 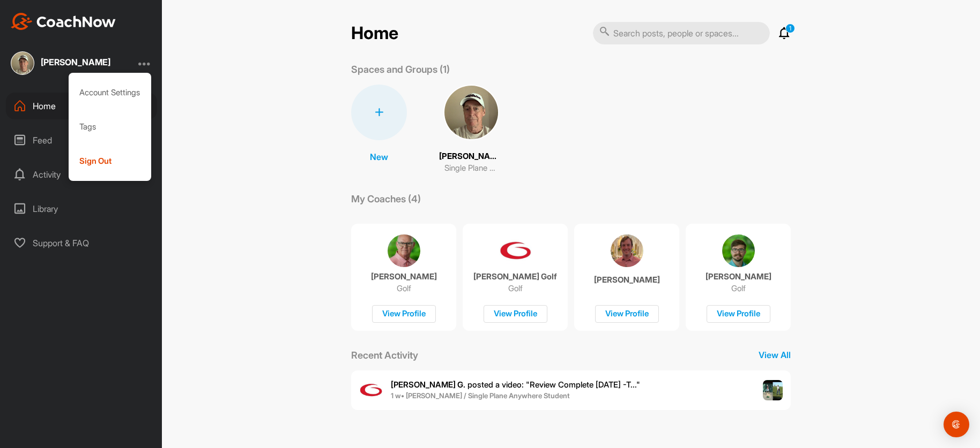 What do you see at coordinates (110, 93) in the screenshot?
I see `div: Account Settings` at bounding box center [110, 93].